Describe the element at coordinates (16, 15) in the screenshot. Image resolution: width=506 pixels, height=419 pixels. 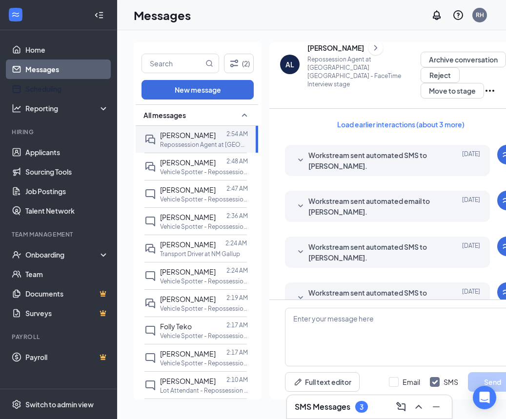
I see `svg: WorkstreamLogo` at that location.